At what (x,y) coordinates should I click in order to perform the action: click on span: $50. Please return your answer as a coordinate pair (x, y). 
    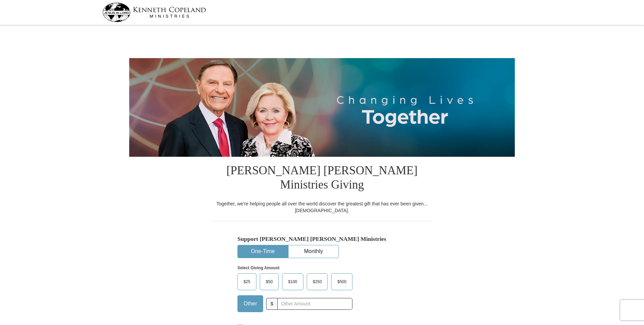
    Looking at the image, I should click on (269, 282).